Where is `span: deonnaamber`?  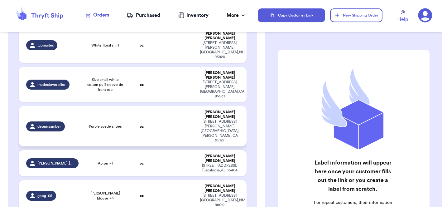 span: deonnaamber is located at coordinates (49, 126).